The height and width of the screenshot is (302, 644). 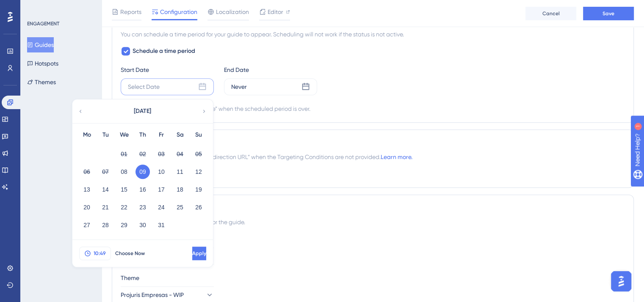 I want to click on button: 14, so click(x=106, y=189).